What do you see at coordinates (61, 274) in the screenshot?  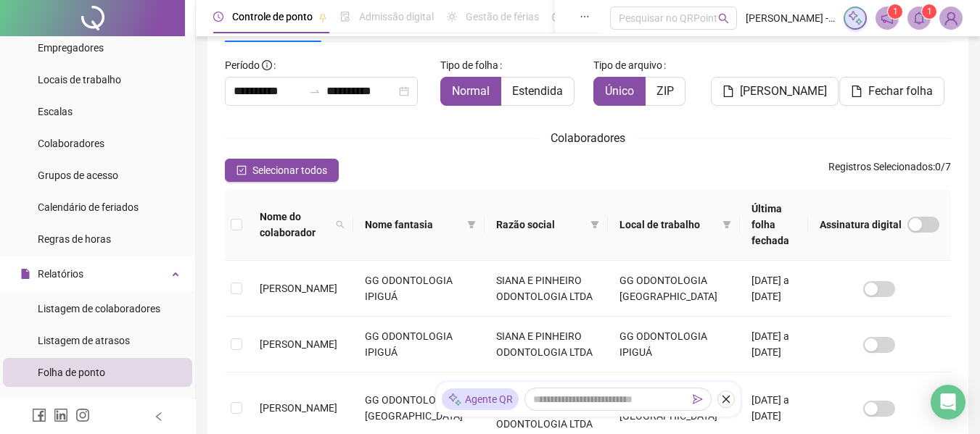 I see `span: Relatórios` at bounding box center [61, 274].